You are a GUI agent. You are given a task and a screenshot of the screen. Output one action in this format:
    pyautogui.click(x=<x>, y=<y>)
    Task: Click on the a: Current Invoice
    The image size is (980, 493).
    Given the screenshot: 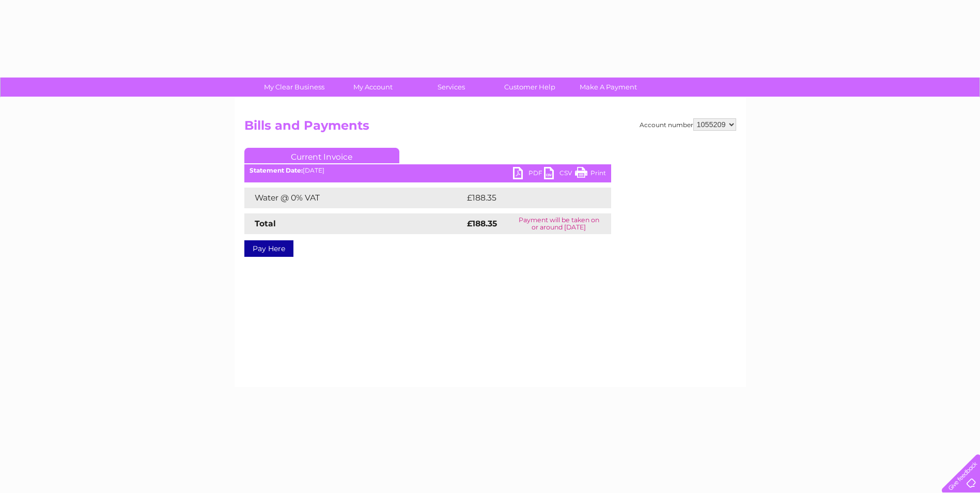 What is the action you would take?
    pyautogui.click(x=322, y=156)
    